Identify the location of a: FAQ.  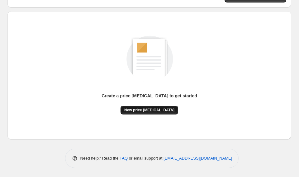
(124, 158).